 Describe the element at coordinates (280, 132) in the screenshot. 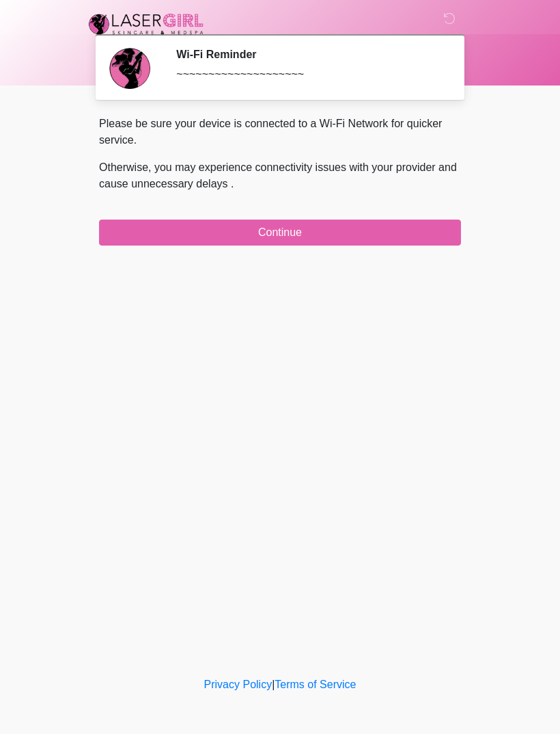

I see `p: Please be sure your device is connected to a Wi-Fi Network for quicker service.` at that location.